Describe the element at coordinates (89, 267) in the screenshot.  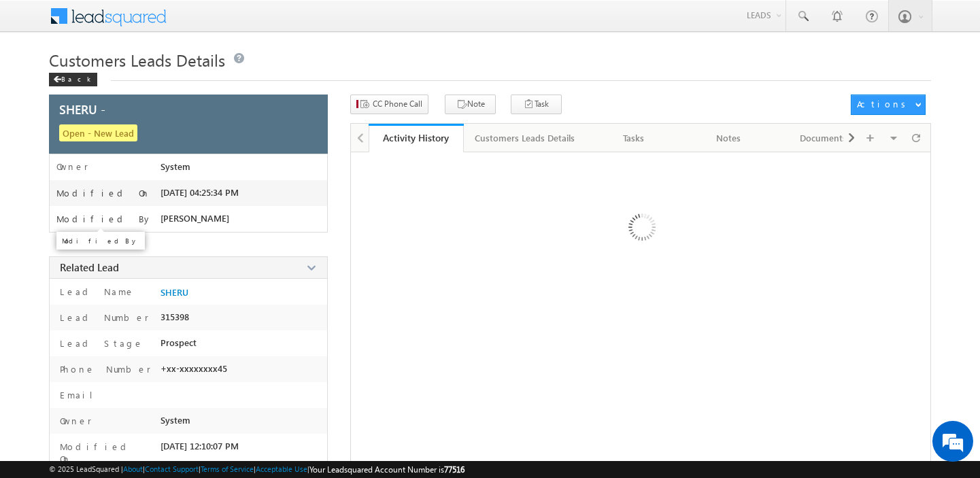
I see `span: Related Lead` at that location.